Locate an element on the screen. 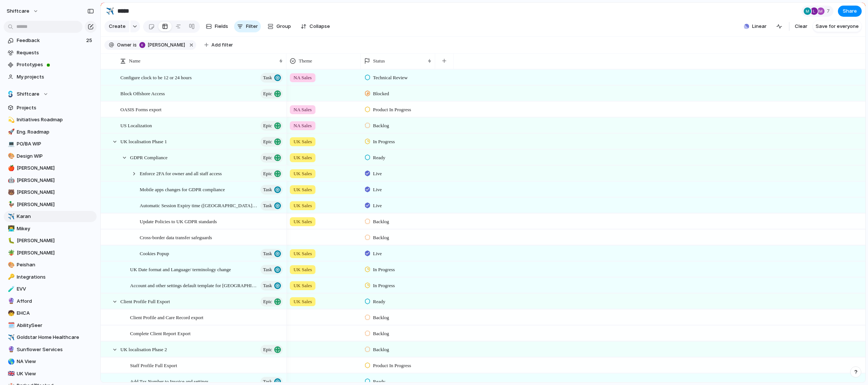 Image resolution: width=868 pixels, height=385 pixels. span: Sunflower Services is located at coordinates (56, 350).